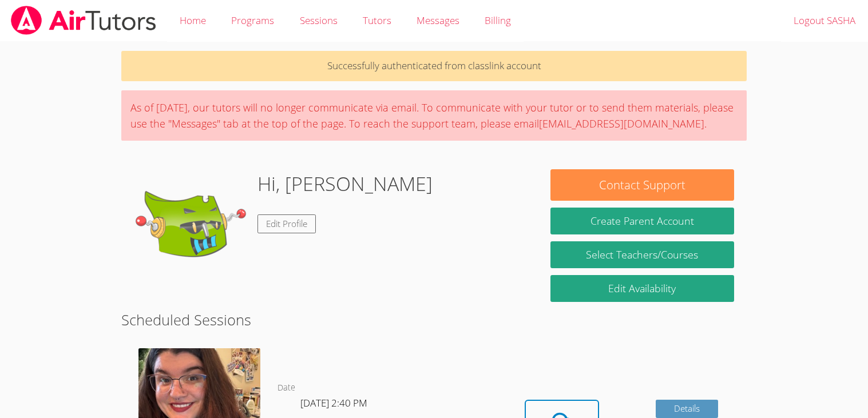 The height and width of the screenshot is (418, 868). Describe the element at coordinates (287, 224) in the screenshot. I see `a: Edit Profile` at that location.